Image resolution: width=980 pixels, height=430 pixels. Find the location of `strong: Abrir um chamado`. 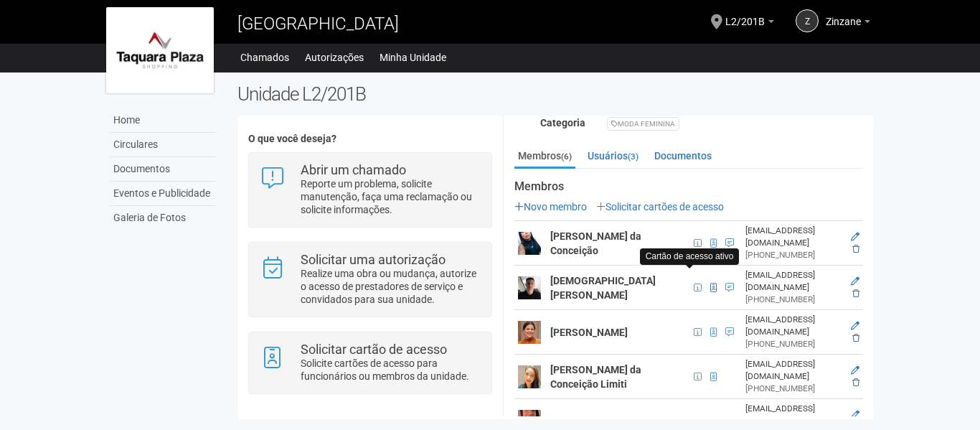

strong: Abrir um chamado is located at coordinates (353, 169).